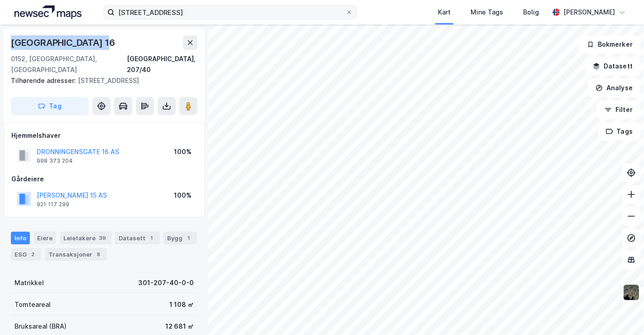 The image size is (644, 335). What do you see at coordinates (621, 313) in the screenshot?
I see `div: Chat Widget` at bounding box center [621, 313].